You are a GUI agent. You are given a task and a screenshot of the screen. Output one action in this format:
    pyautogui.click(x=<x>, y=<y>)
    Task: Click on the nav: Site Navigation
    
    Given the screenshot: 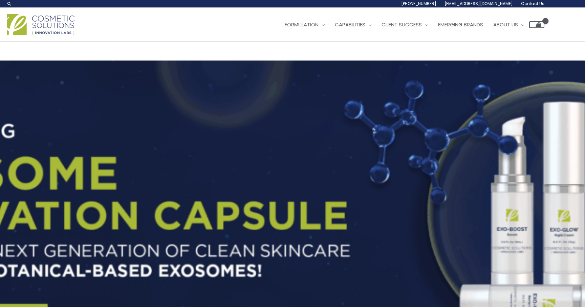 What is the action you would take?
    pyautogui.click(x=409, y=25)
    